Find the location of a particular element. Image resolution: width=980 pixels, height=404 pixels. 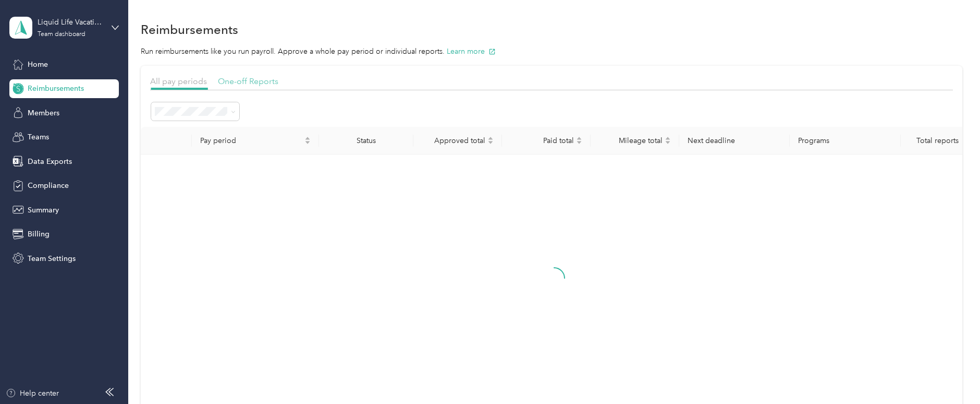

span: Home is located at coordinates (37, 64).